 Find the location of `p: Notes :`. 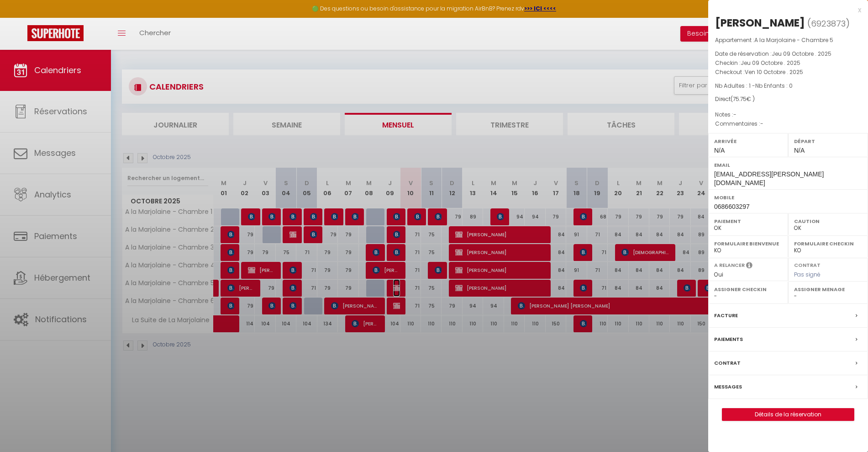

p: Notes : is located at coordinates (788, 115).